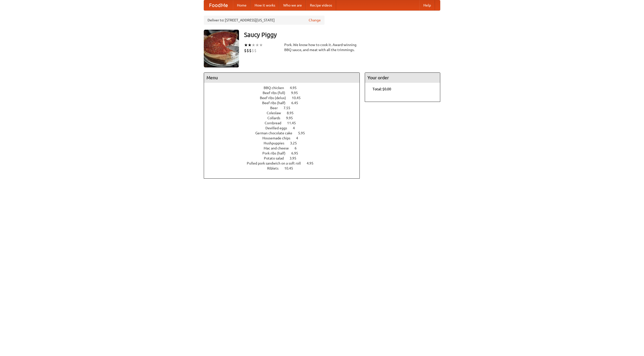 Image resolution: width=644 pixels, height=356 pixels. What do you see at coordinates (285, 118) in the screenshot?
I see `a: Collards 9.95` at bounding box center [285, 118].